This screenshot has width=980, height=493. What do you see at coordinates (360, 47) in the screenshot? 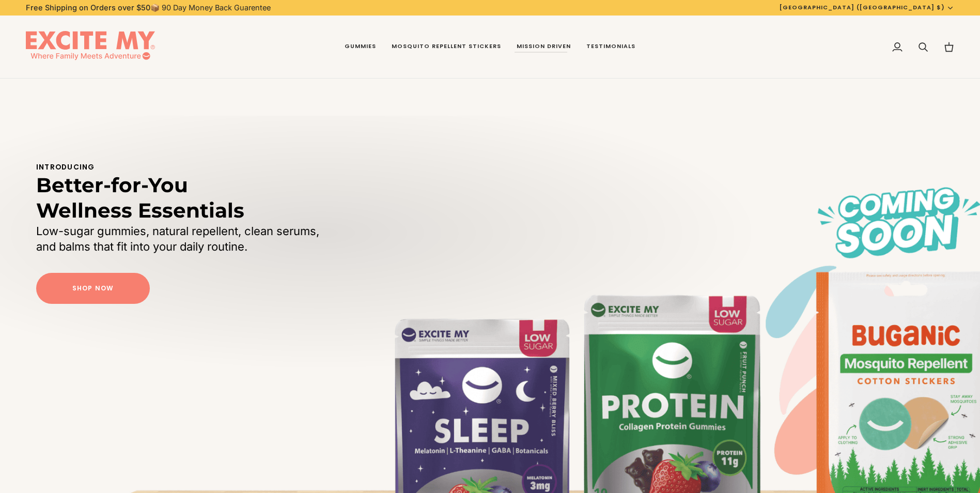
I see `a: Gummies` at bounding box center [360, 47].